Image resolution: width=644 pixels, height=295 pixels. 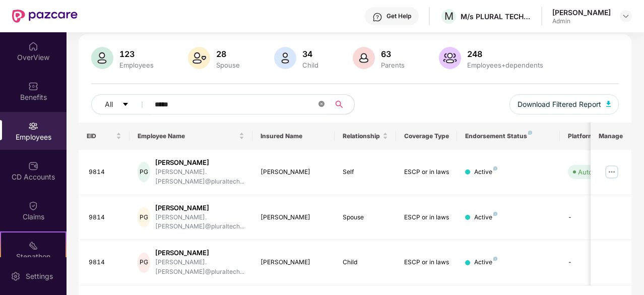 I want to click on span: Download Filtered Report, so click(x=559, y=105).